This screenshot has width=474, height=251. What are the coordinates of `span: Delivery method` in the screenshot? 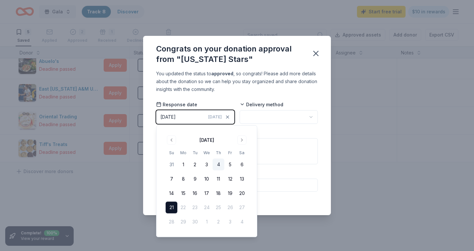 It's located at (262, 105).